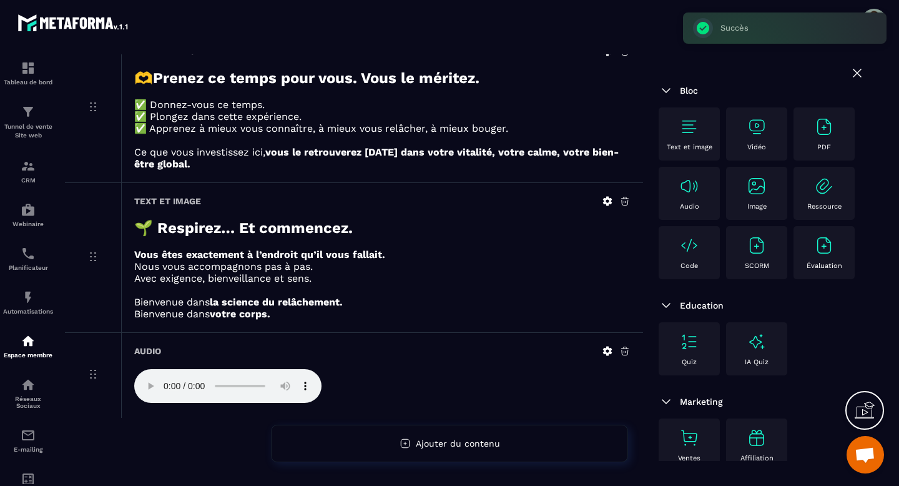  What do you see at coordinates (276, 302) in the screenshot?
I see `strong: la science du relâchement.` at bounding box center [276, 302].